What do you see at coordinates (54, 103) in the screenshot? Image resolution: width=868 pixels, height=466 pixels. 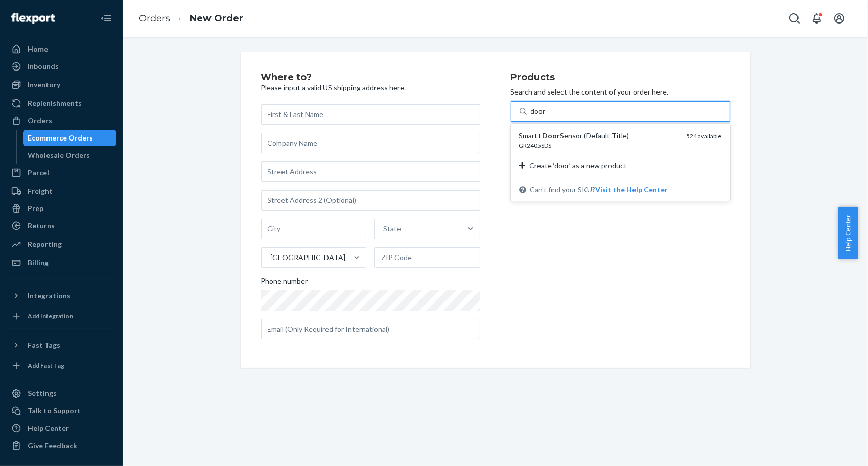 I see `div: Replenishments` at bounding box center [54, 103].